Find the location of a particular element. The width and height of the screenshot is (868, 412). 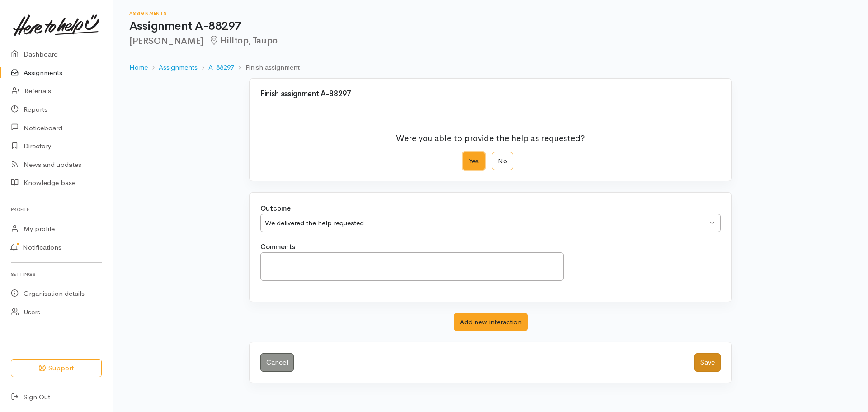

button: Support is located at coordinates (56, 369).